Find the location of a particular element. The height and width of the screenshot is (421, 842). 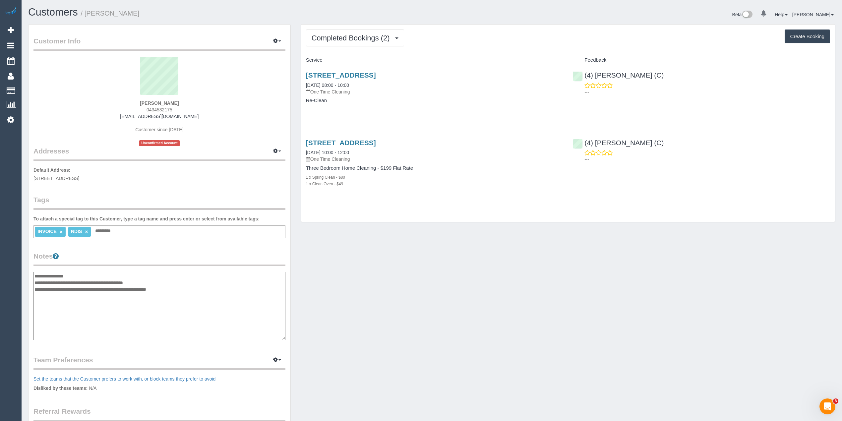

h4: Three Bedroom Home Cleaning - $199 Flat Rate is located at coordinates (435, 168).